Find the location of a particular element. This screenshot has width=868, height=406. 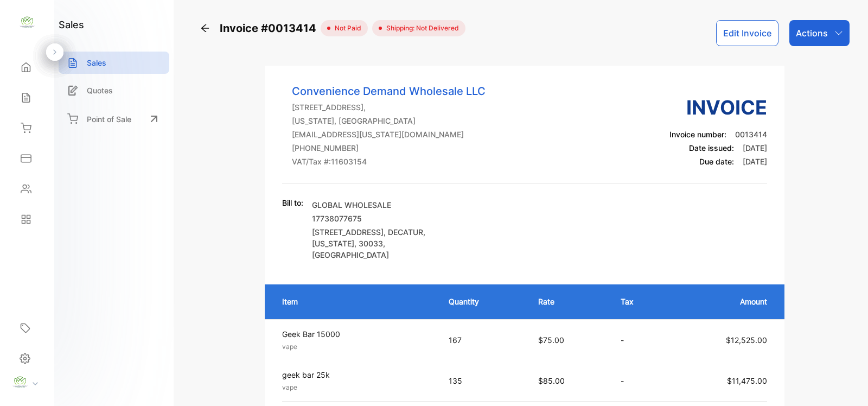

span: $11,475.00 is located at coordinates (747, 381).